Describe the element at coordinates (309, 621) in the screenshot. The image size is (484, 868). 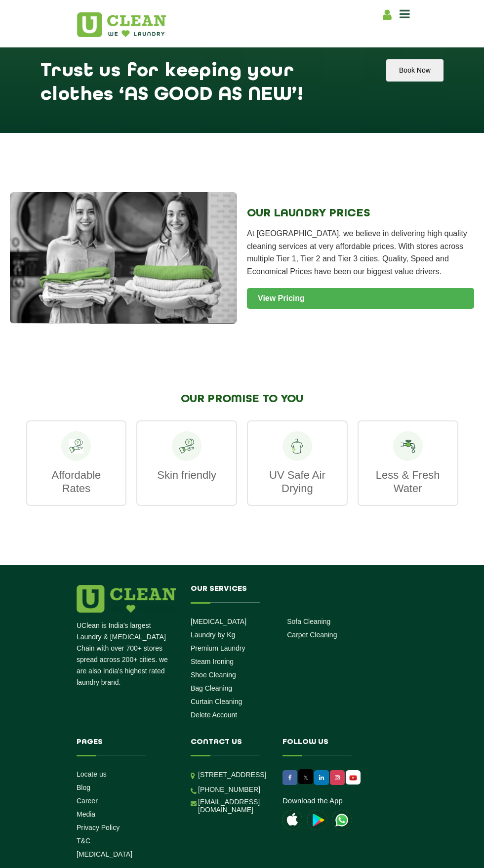
I see `a: Sofa Cleaning` at that location.